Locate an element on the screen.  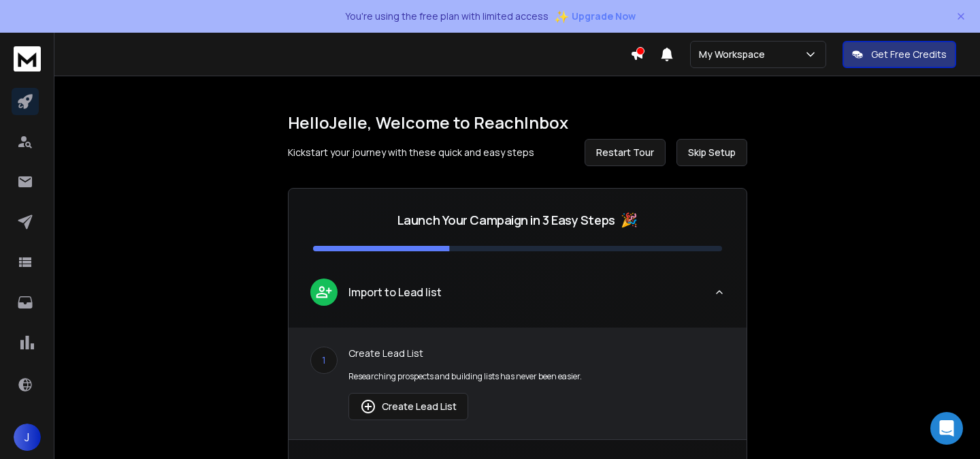
p: My Workspace is located at coordinates (734, 54).